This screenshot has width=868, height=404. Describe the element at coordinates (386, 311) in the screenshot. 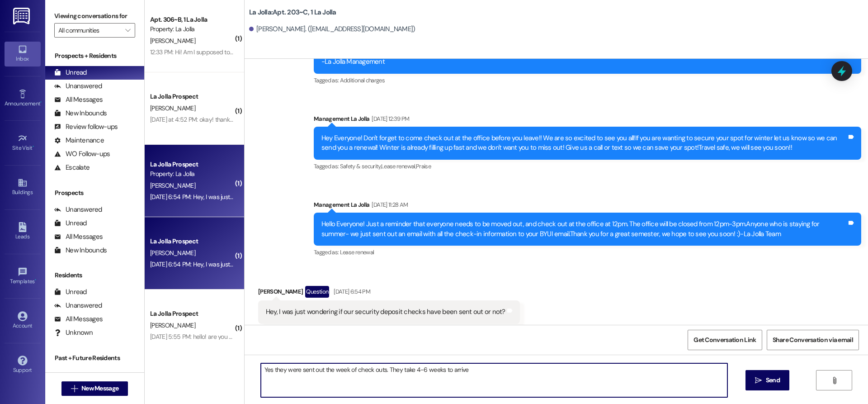

I see `div: Hey, I was just wondering if our security deposit checks have been sent out or not?` at that location.